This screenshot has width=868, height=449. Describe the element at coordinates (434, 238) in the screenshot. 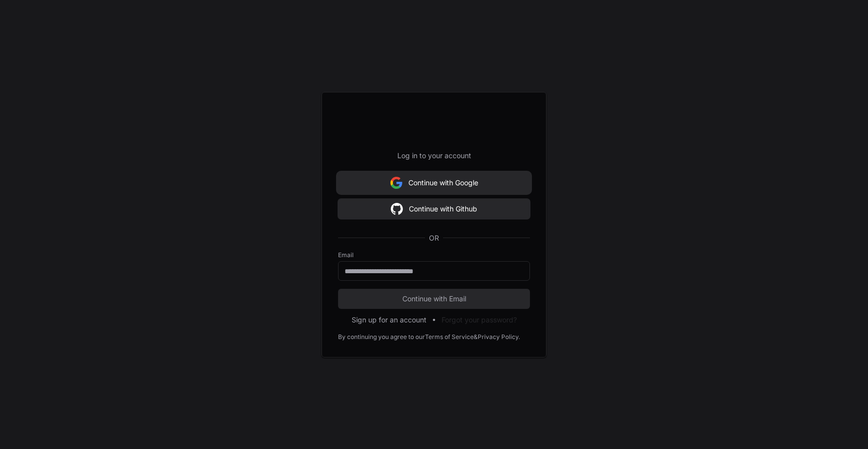

I see `span: OR` at that location.